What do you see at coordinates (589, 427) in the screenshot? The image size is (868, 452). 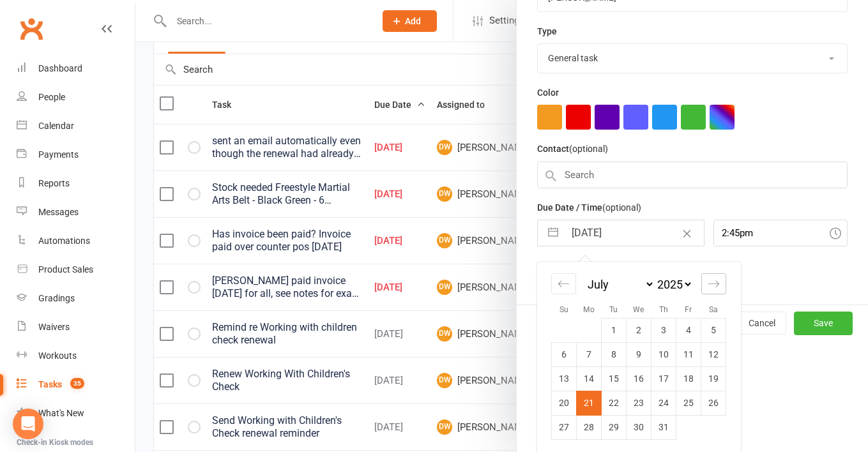 I see `td: Monday, July 28, 2025` at bounding box center [589, 427].